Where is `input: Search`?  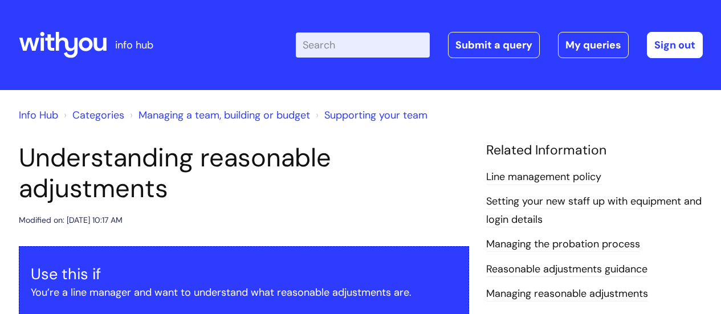 input: Search is located at coordinates (362, 45).